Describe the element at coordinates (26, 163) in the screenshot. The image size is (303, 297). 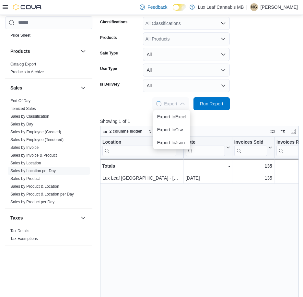
I see `span: Sales by Location` at that location.